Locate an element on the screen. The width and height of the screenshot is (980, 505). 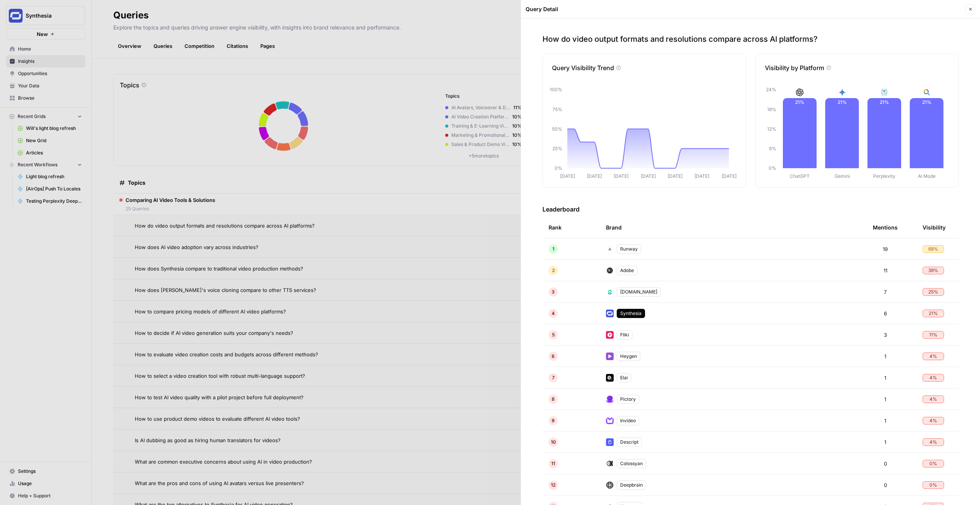
tspan: 24% is located at coordinates (771, 89).